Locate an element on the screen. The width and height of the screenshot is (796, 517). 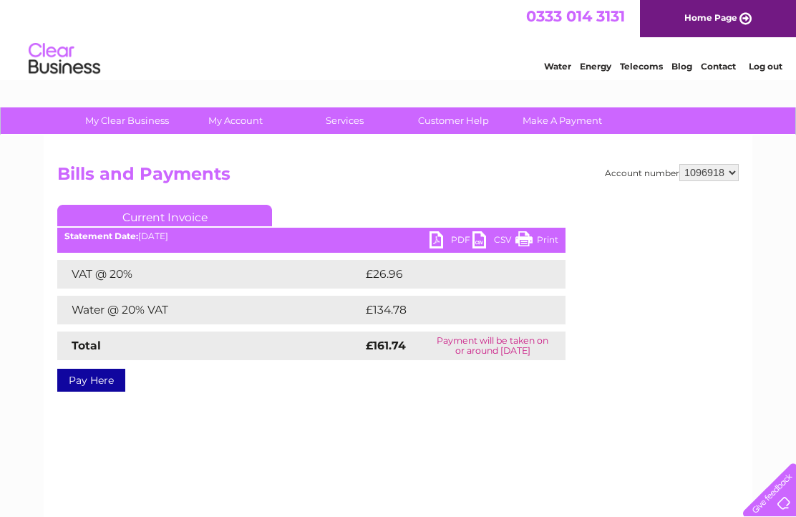
a: My Clear Business is located at coordinates (127, 120).